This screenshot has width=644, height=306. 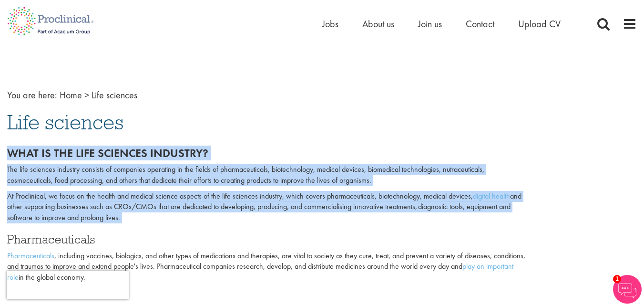 I want to click on img: Chatbot, so click(x=628, y=289).